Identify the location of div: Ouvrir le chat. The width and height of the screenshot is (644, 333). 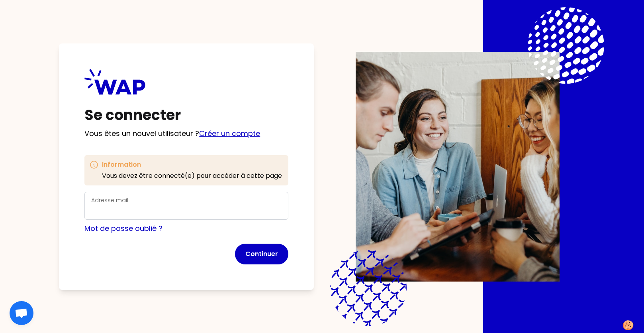
(22, 313).